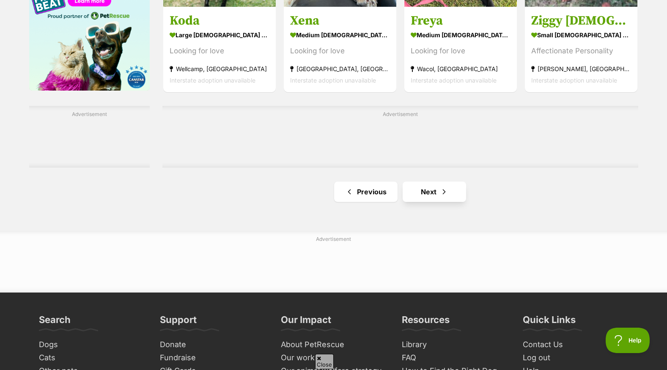  What do you see at coordinates (455, 344) in the screenshot?
I see `a: Library` at bounding box center [455, 344].